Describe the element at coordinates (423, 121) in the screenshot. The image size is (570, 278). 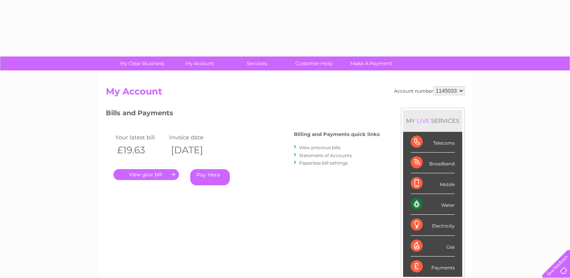
I see `div: LIVE` at that location.